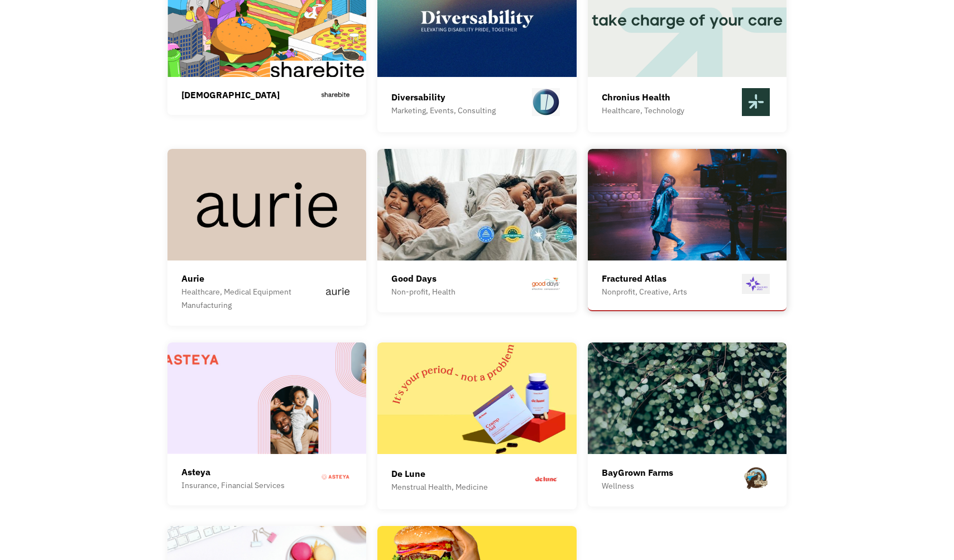  What do you see at coordinates (439, 473) in the screenshot?
I see `div: De Lune` at bounding box center [439, 473].